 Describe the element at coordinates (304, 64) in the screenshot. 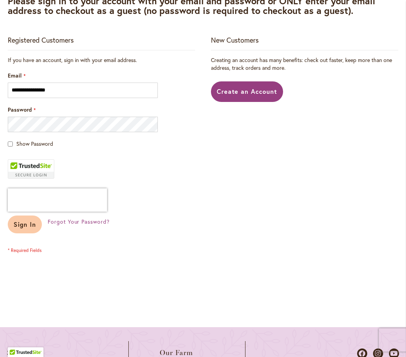

I see `p: Creating an account has many benefits: check out faster, keep more than one address, track orders...` at that location.